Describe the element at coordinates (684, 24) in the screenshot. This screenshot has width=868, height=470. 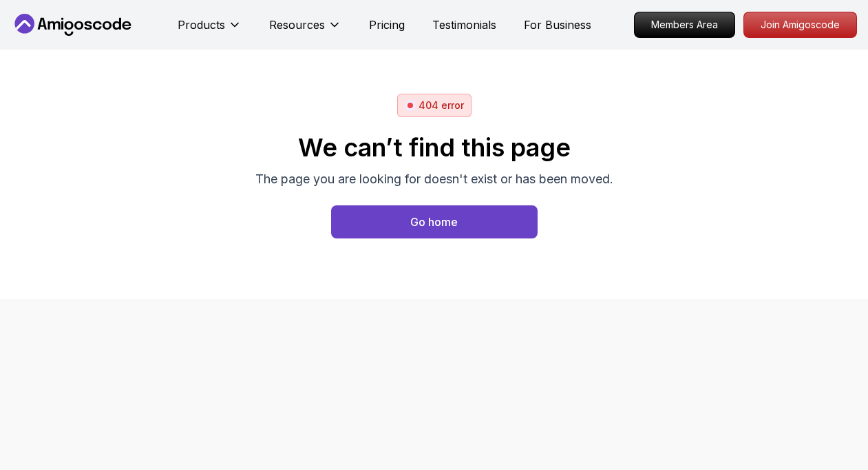
I see `p: Members Area` at that location.